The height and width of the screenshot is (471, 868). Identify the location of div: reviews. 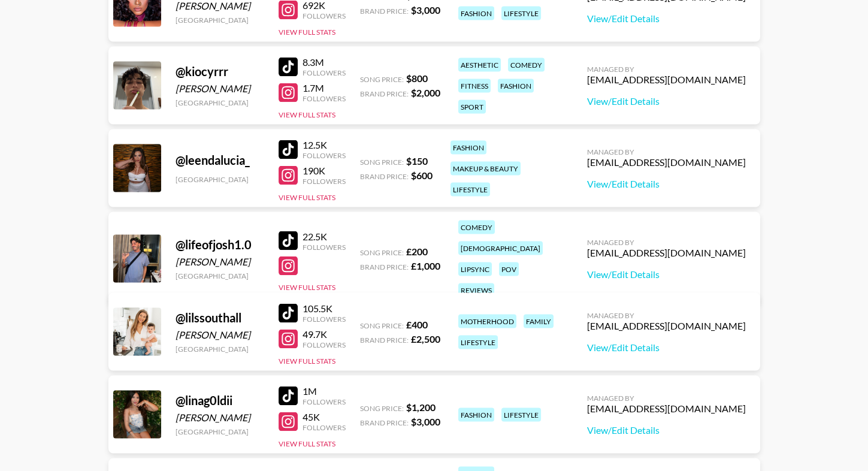
(477, 290).